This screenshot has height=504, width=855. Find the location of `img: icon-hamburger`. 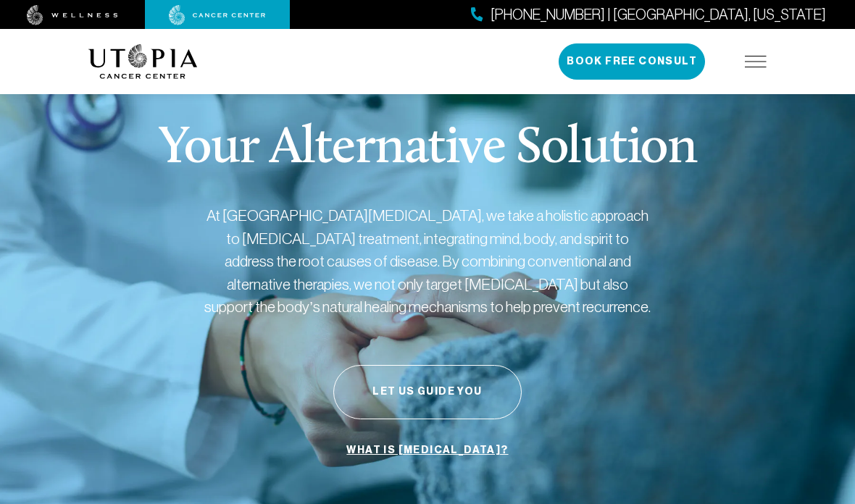

img: icon-hamburger is located at coordinates (756, 61).